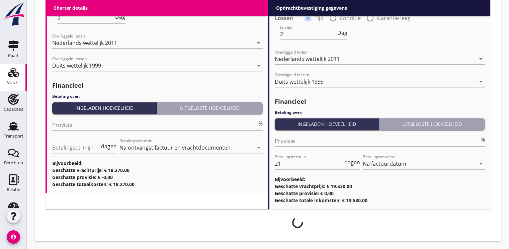  What do you see at coordinates (13, 190) in the screenshot?
I see `div: Relatie` at bounding box center [13, 190].